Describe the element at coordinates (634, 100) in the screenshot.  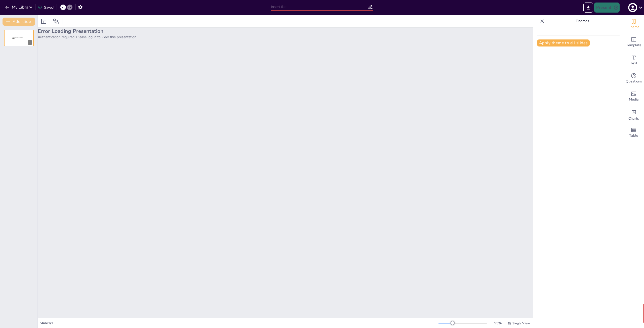
I see `span: Media` at that location.